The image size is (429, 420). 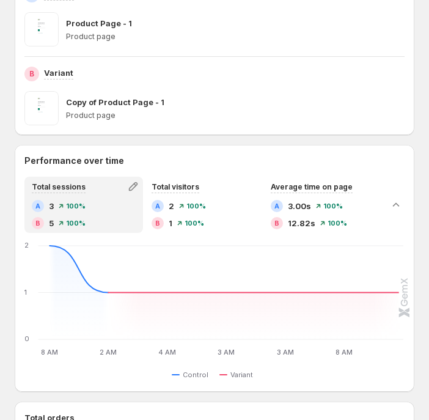 What do you see at coordinates (171, 206) in the screenshot?
I see `span: 2` at bounding box center [171, 206].